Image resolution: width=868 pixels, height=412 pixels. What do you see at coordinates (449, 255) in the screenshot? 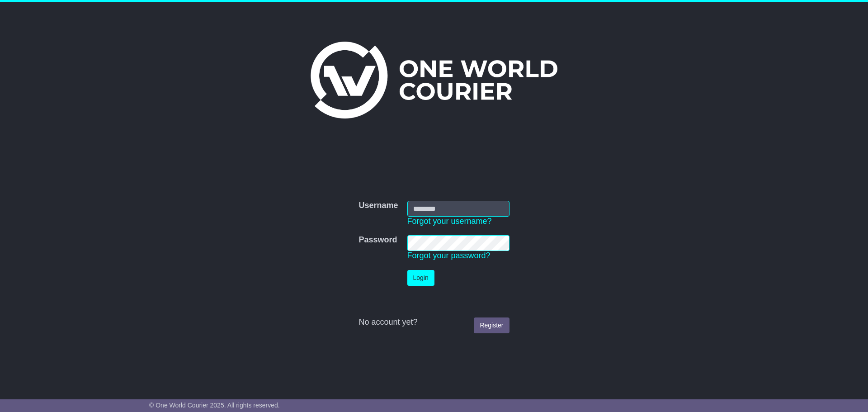
I see `a: Forgot your password?` at bounding box center [449, 255].